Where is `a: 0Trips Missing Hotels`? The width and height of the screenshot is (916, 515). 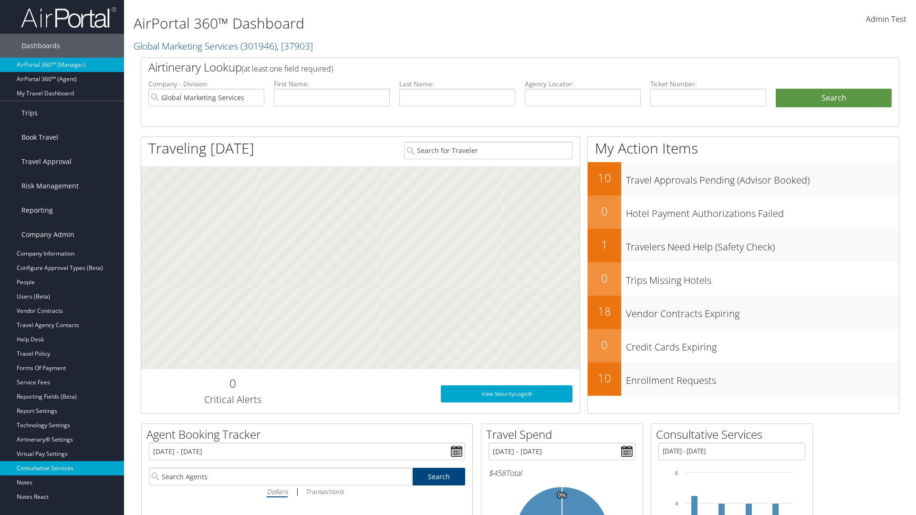 a: 0Trips Missing Hotels is located at coordinates (743, 279).